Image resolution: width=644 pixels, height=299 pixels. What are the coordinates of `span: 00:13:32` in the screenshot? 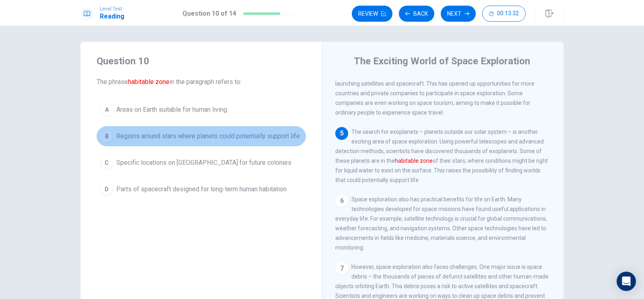 It's located at (508, 13).